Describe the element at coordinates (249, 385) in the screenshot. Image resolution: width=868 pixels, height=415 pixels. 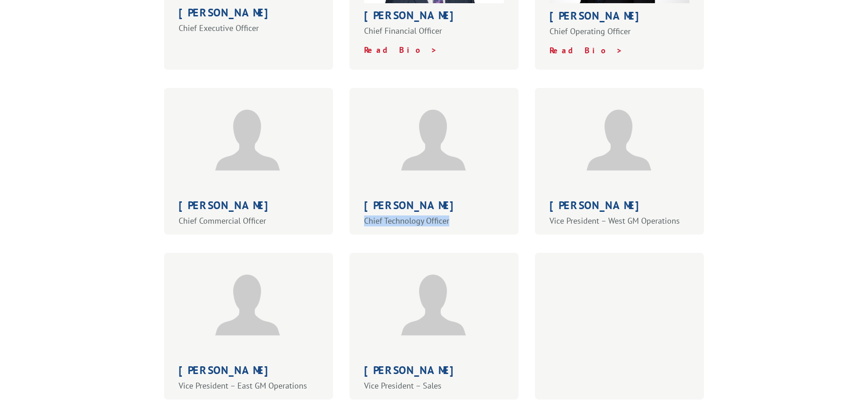
I see `p: Vice President – East GM Operations` at that location.